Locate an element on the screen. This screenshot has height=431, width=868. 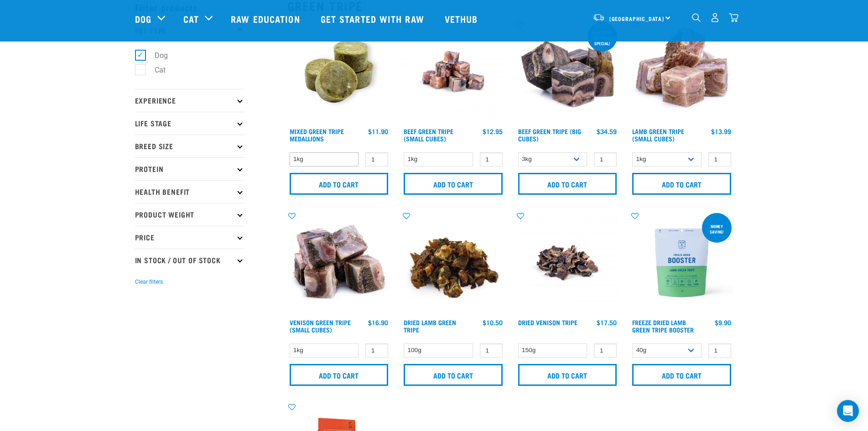
p: Price is located at coordinates (190, 237).